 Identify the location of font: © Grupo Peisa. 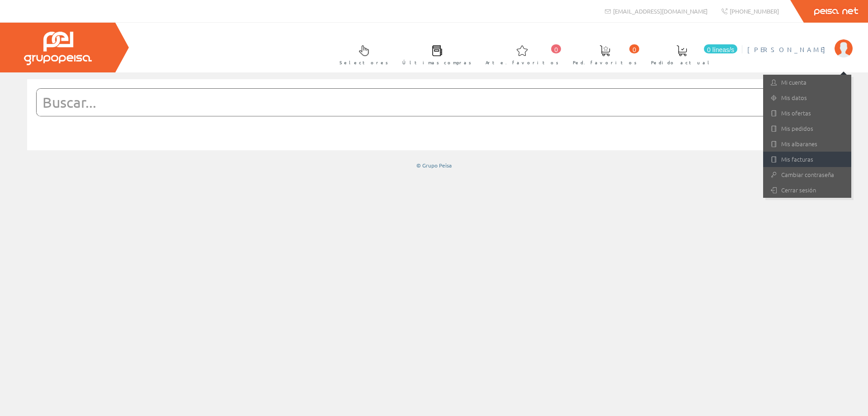
(434, 165).